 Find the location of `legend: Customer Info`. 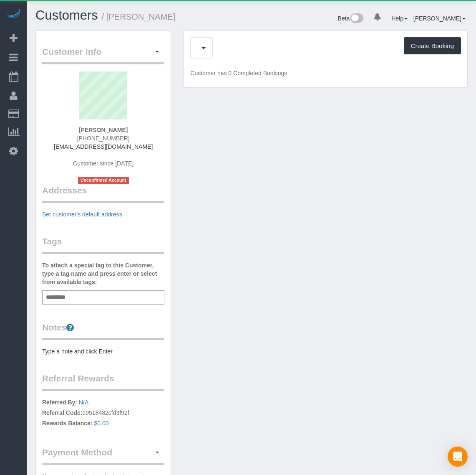

legend: Customer Info is located at coordinates (103, 55).